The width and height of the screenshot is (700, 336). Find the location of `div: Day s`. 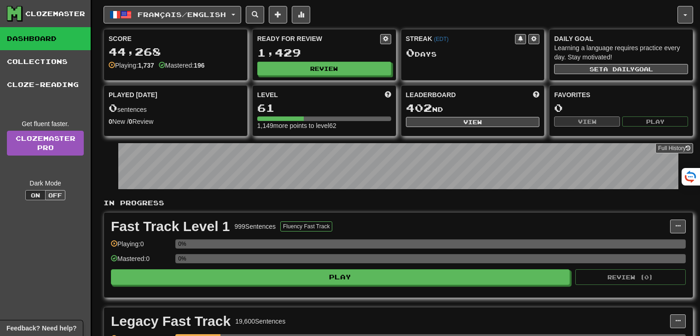

div: Day s is located at coordinates (473, 53).